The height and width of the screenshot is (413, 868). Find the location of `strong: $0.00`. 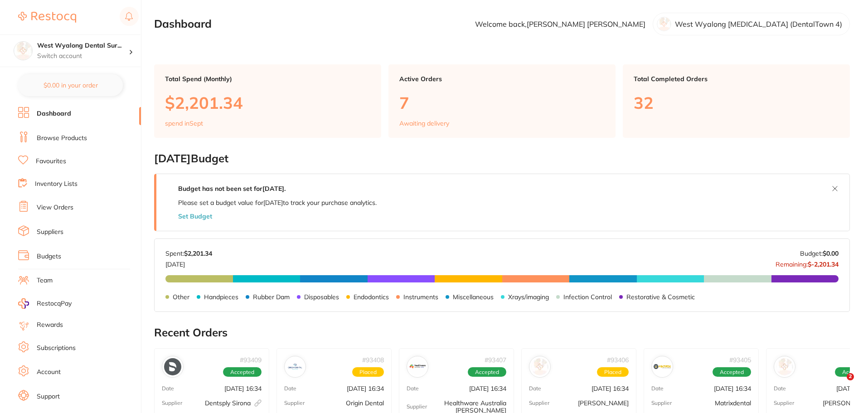

strong: $0.00 is located at coordinates (830, 253).